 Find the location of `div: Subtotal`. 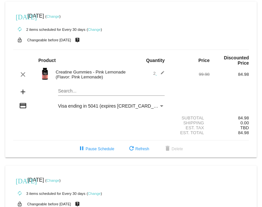

div: Subtotal is located at coordinates (190, 118).